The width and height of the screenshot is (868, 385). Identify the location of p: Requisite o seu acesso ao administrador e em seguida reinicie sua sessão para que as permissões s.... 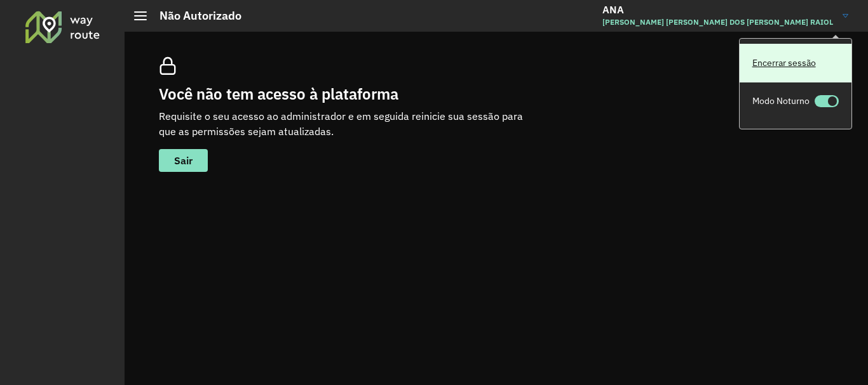
(349, 124).